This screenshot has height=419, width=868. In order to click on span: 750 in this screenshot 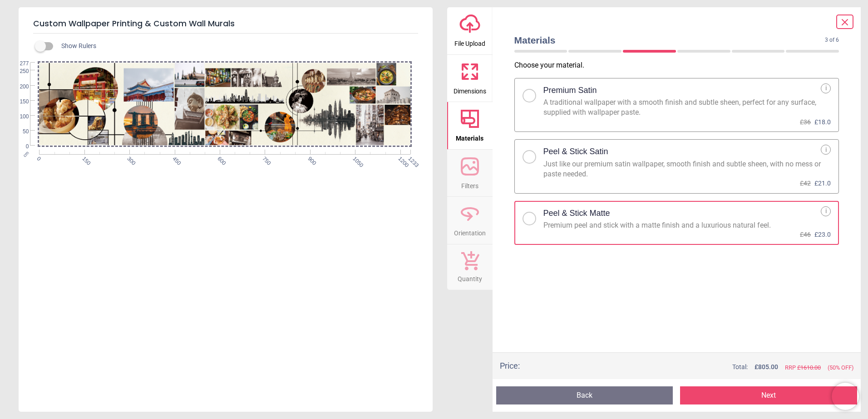, I will do `click(264, 158)`.